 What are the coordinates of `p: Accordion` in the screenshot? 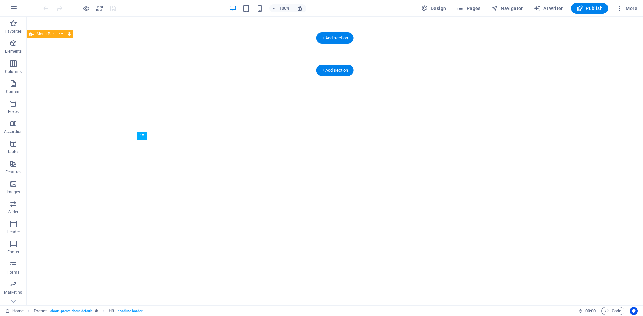 It's located at (13, 132).